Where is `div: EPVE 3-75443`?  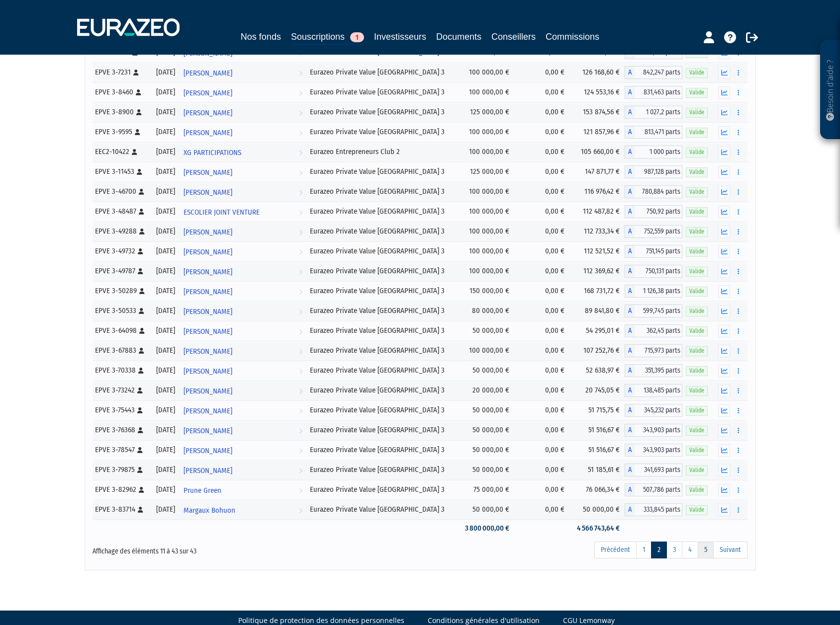
div: EPVE 3-75443 is located at coordinates (122, 410).